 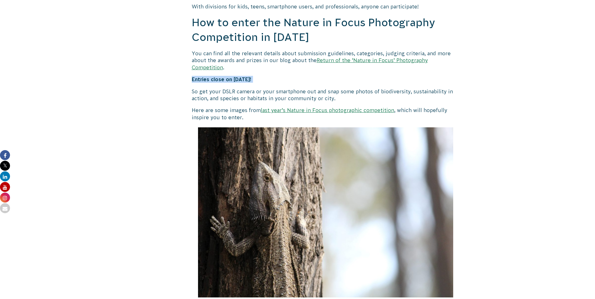 I want to click on a: Return of the ‘Nature in Focus’ Photography Competition, so click(x=310, y=64).